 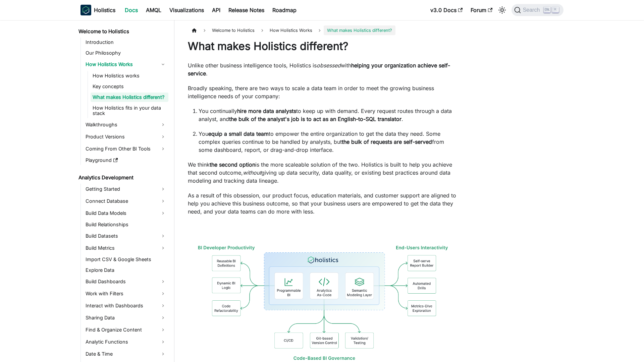 What do you see at coordinates (315, 119) in the screenshot?
I see `strong: the bulk of the analyst's job is to act as an English-to-SQL translator` at bounding box center [315, 119].